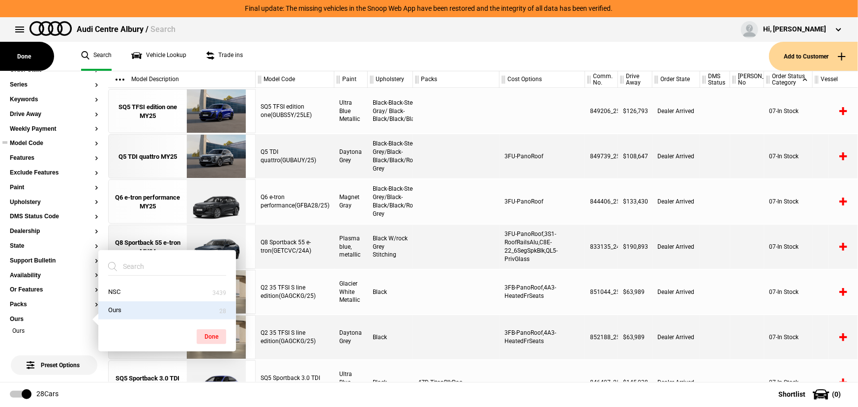 The image size is (858, 407). Describe the element at coordinates (54, 115) in the screenshot. I see `button: Drive Away` at that location.